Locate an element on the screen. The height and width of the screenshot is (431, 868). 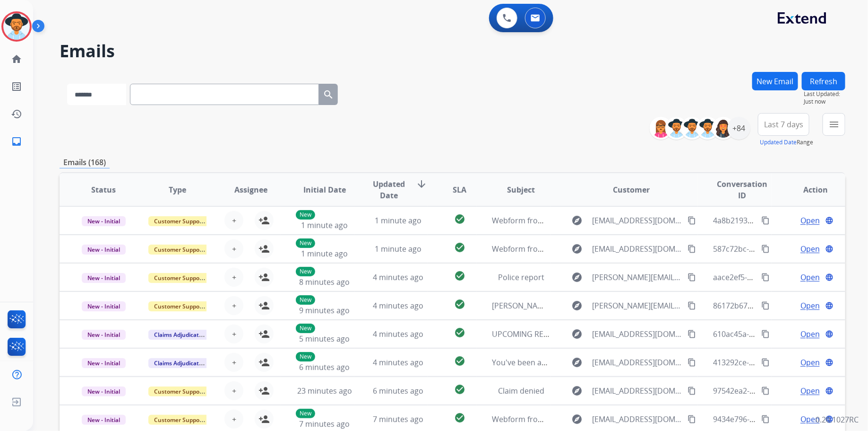
span: 610ac45a-9ea7-4535-b24f-52e8c65bc4a6 is located at coordinates (785, 334).